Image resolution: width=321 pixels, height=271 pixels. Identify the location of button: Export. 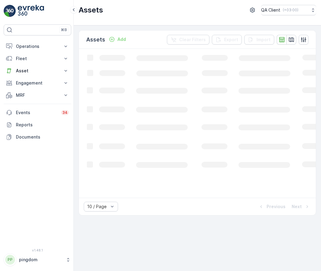
(227, 40).